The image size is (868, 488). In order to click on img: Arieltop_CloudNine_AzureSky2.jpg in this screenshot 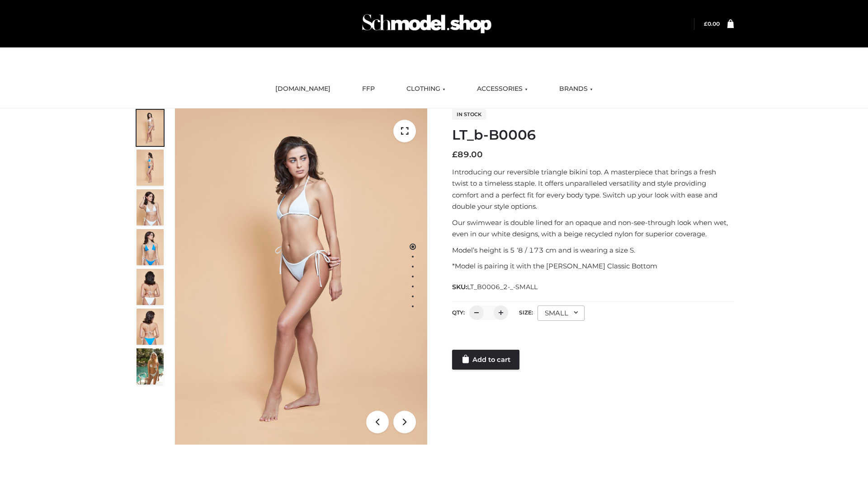, I will do `click(150, 366)`.